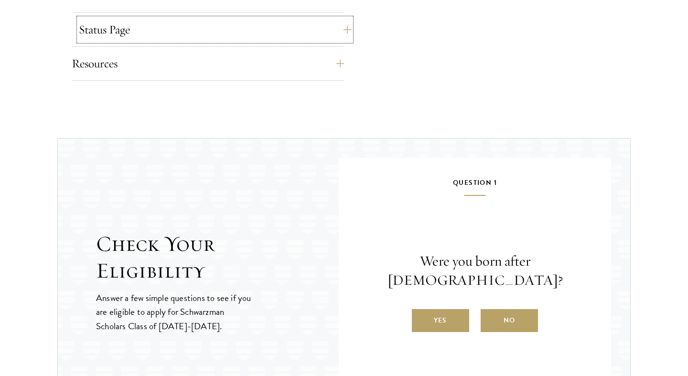 Image resolution: width=688 pixels, height=376 pixels. I want to click on h2: Check Your Eligibility, so click(217, 258).